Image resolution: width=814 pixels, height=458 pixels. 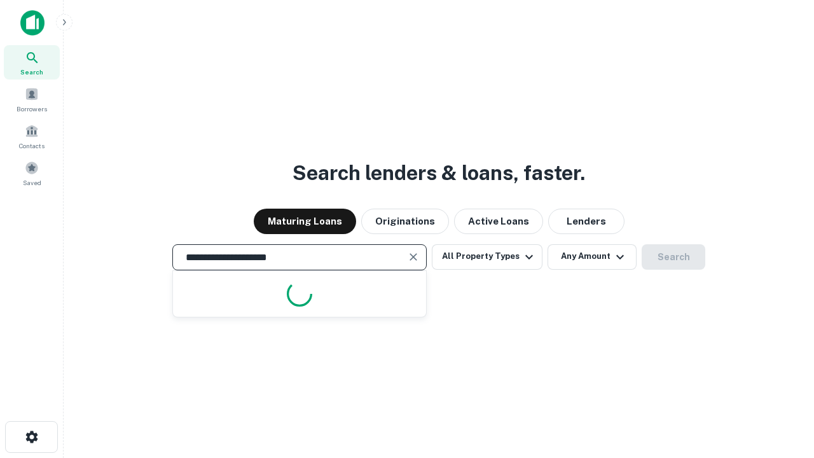 I want to click on img: capitalize-icon.png, so click(x=32, y=23).